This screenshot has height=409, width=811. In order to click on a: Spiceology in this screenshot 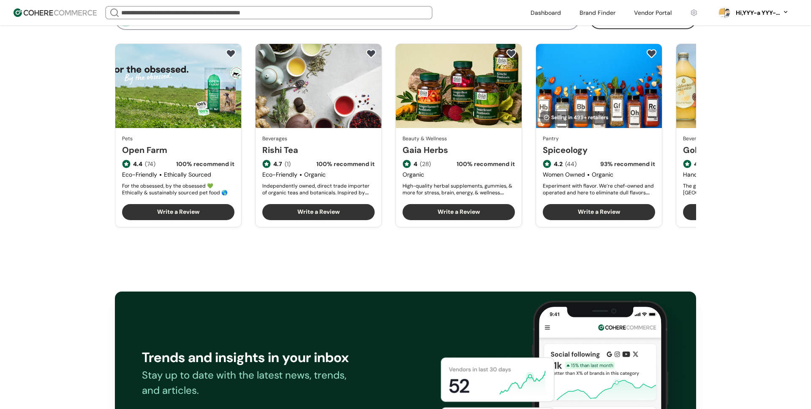, I will do `click(599, 150)`.